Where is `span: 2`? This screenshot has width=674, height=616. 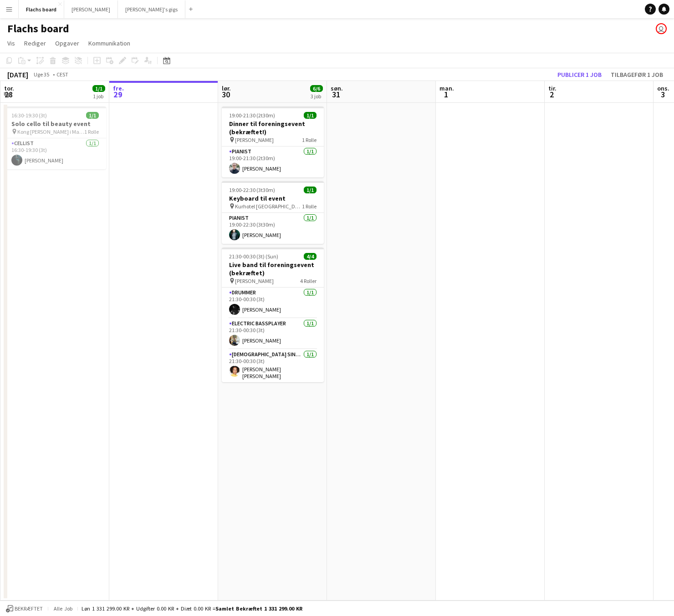 span: 2 is located at coordinates (551, 95).